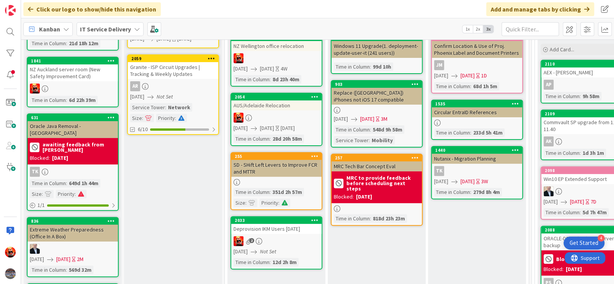  I want to click on div: 4W, so click(284, 69).